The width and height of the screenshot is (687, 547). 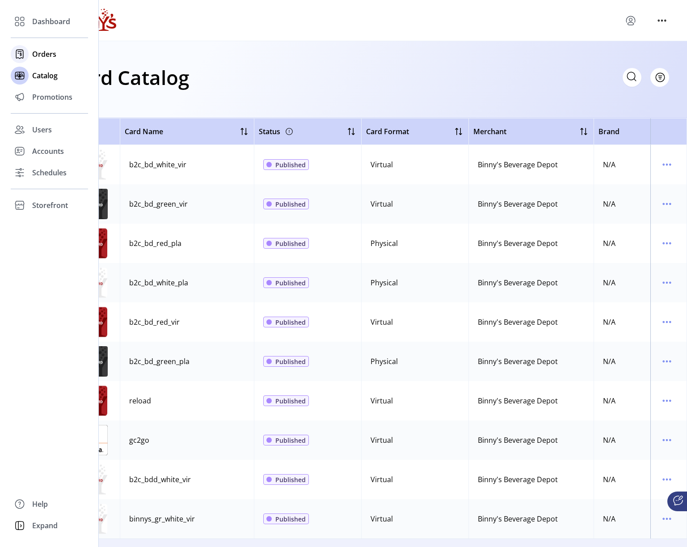 What do you see at coordinates (49, 173) in the screenshot?
I see `span: Schedules` at bounding box center [49, 173].